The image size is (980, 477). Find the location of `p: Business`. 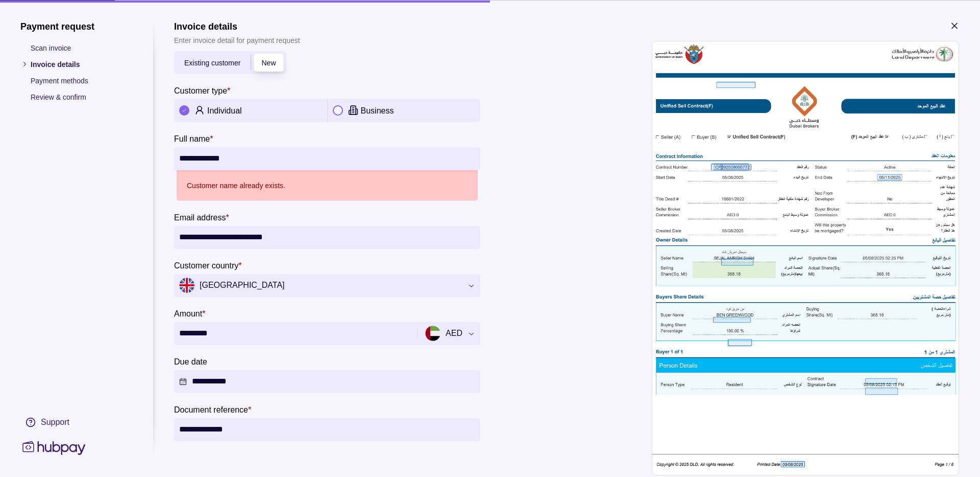

p: Business is located at coordinates (377, 110).